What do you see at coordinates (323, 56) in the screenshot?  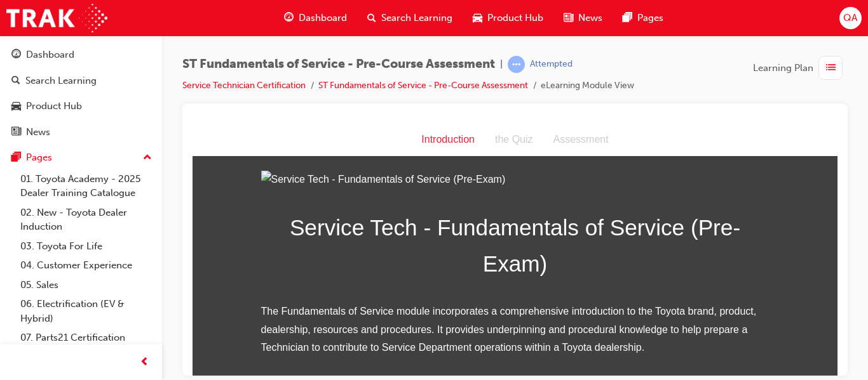 I see `img: Service Tech - Fundamentals of Service (Pre-Exam)` at bounding box center [323, 56].